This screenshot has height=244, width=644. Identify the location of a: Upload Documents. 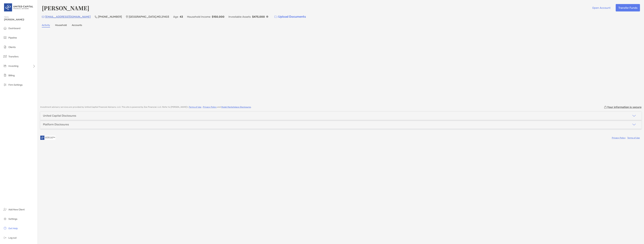
(290, 17).